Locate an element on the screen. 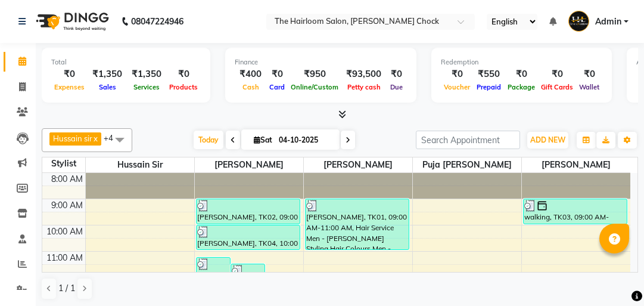 This screenshot has width=644, height=306. div: 9:00 AM is located at coordinates (66, 205).